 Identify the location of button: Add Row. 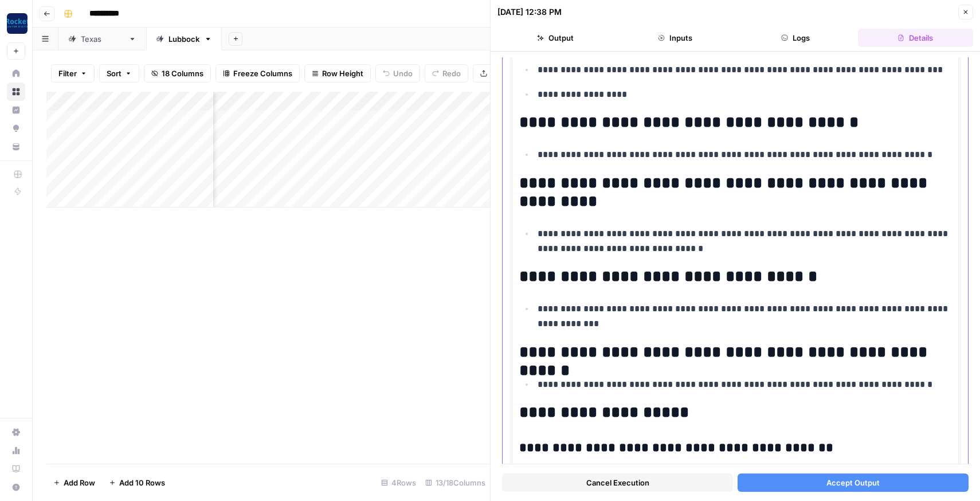
(74, 482).